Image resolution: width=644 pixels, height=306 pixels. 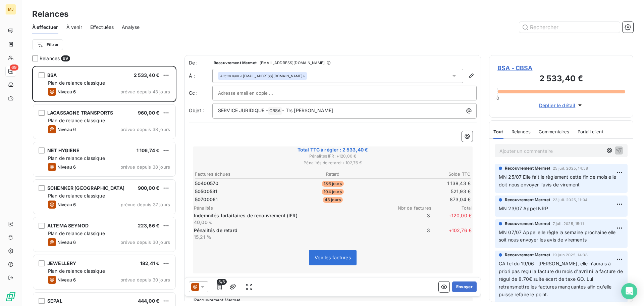 I want to click on p: 15,21 %, so click(x=291, y=237).